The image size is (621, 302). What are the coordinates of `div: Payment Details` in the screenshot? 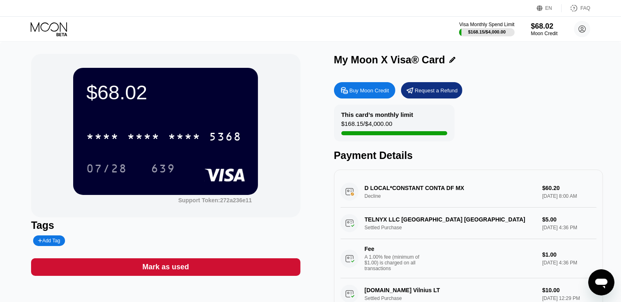 It's located at (469, 155).